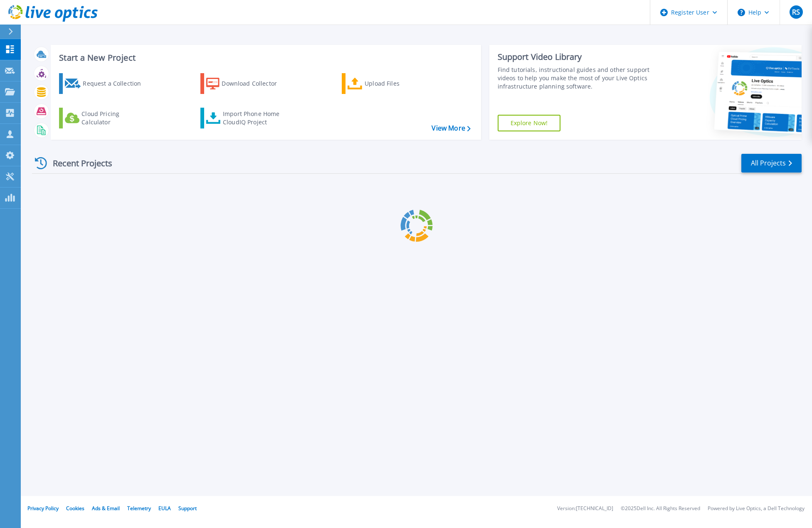 The height and width of the screenshot is (528, 812). What do you see at coordinates (42, 508) in the screenshot?
I see `a: Privacy Policy` at bounding box center [42, 508].